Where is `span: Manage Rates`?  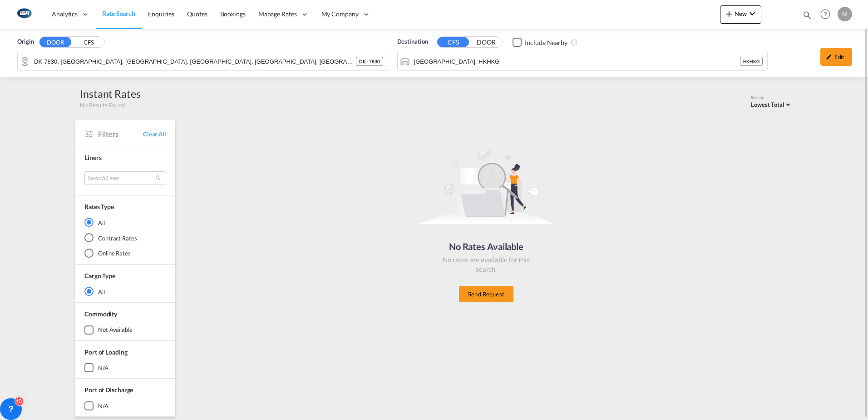 span: Manage Rates is located at coordinates (278, 14).